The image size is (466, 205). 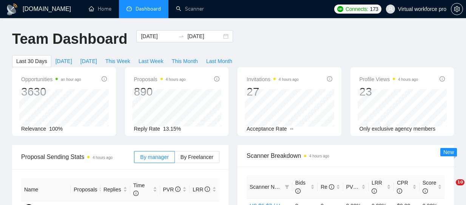 What do you see at coordinates (390, 9) in the screenshot?
I see `span: user` at bounding box center [390, 9].